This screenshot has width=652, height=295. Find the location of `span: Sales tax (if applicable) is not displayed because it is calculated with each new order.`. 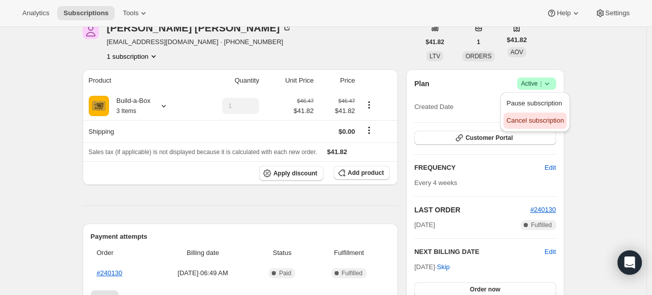

span: Sales tax (if applicable) is not displayed because it is calculated with each new order. is located at coordinates (203, 152).